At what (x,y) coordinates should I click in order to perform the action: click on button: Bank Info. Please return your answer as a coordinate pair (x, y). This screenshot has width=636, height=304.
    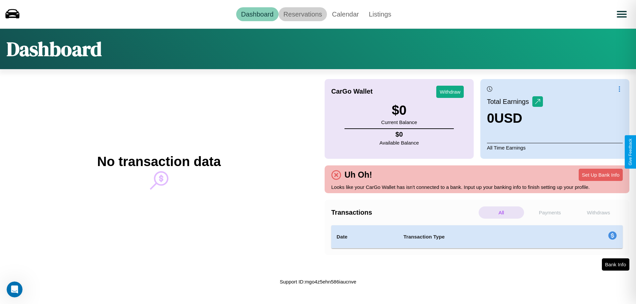
    Looking at the image, I should click on (615, 264).